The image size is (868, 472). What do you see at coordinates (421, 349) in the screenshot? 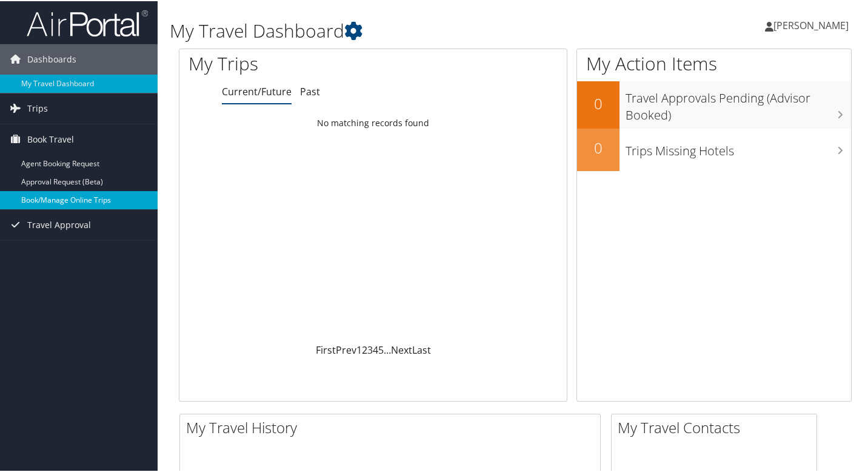
I see `a: Last` at bounding box center [421, 349].